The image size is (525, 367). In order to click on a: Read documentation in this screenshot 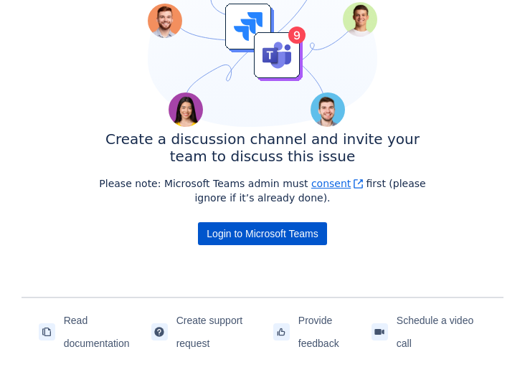, I will do `click(95, 332)`.